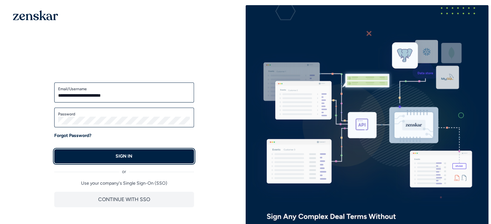 The width and height of the screenshot is (491, 224). What do you see at coordinates (124, 170) in the screenshot?
I see `div: or` at bounding box center [124, 170].